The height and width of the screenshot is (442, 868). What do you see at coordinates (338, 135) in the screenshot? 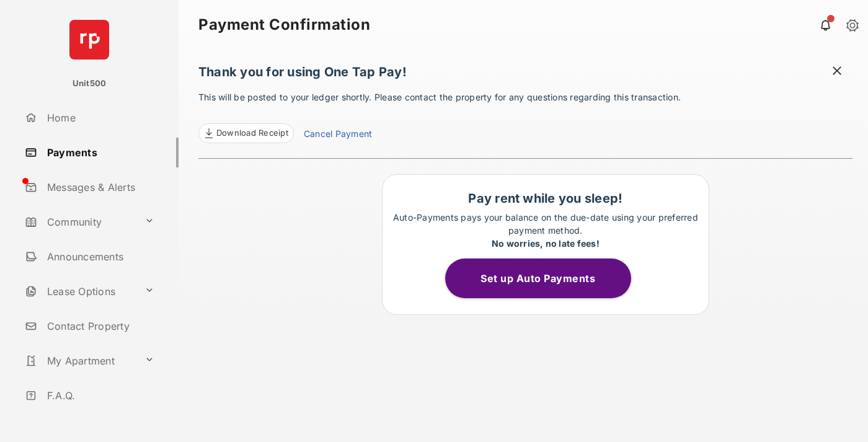
I see `a: Cancel Payment` at bounding box center [338, 135].